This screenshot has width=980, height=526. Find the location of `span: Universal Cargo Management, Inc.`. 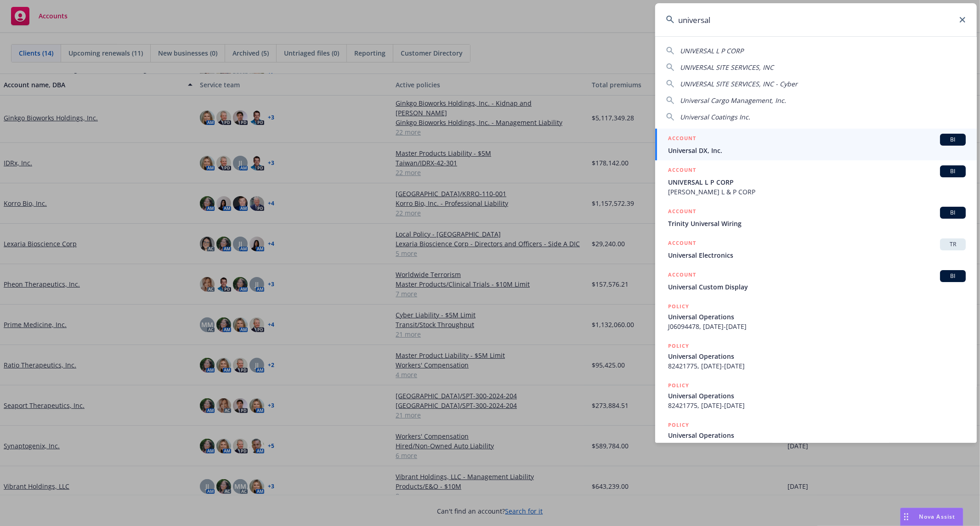

span: Universal Cargo Management, Inc. is located at coordinates (733, 100).